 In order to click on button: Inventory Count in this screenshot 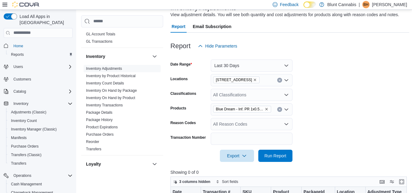, I will do `click(41, 121)`.